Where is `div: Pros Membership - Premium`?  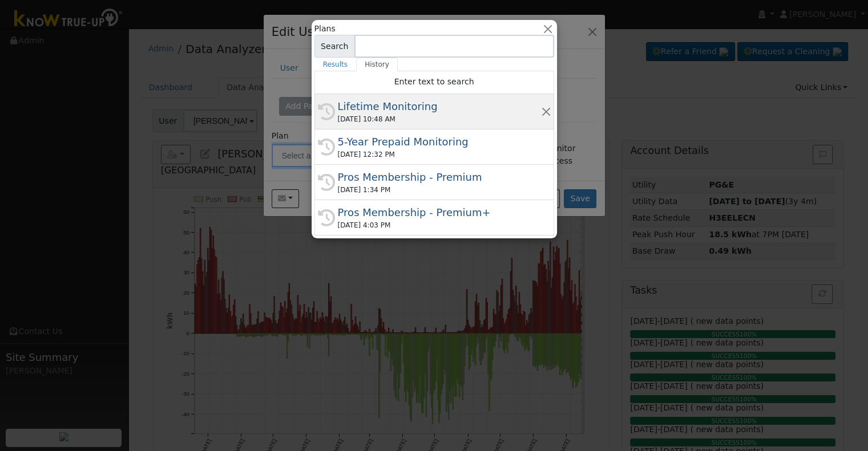
div: Pros Membership - Premium is located at coordinates (440, 177).